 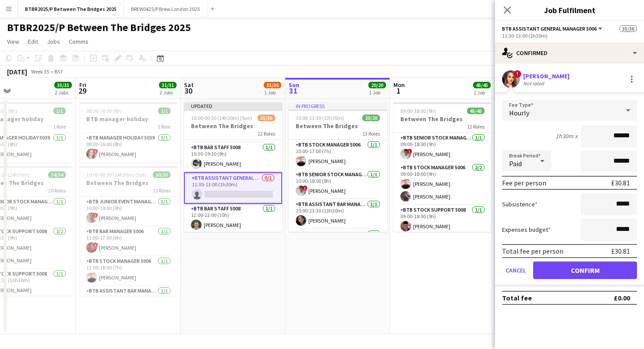 What do you see at coordinates (371, 118) in the screenshot?
I see `span: 20/20` at bounding box center [371, 118].